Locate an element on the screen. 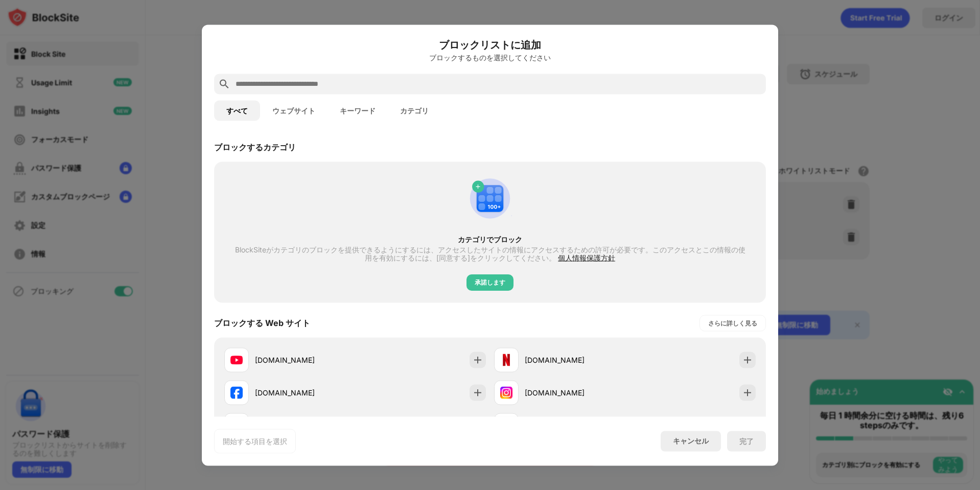 The image size is (980, 490). button: カテゴリ is located at coordinates (415, 110).